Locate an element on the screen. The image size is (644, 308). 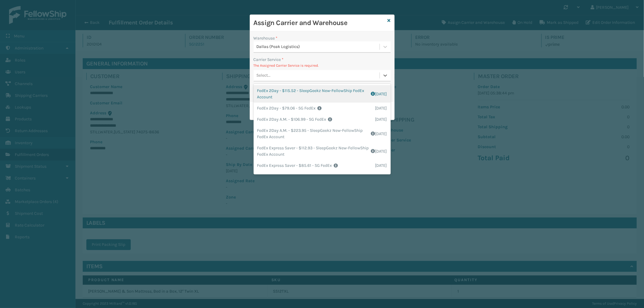
div: Select... is located at coordinates (264, 76).